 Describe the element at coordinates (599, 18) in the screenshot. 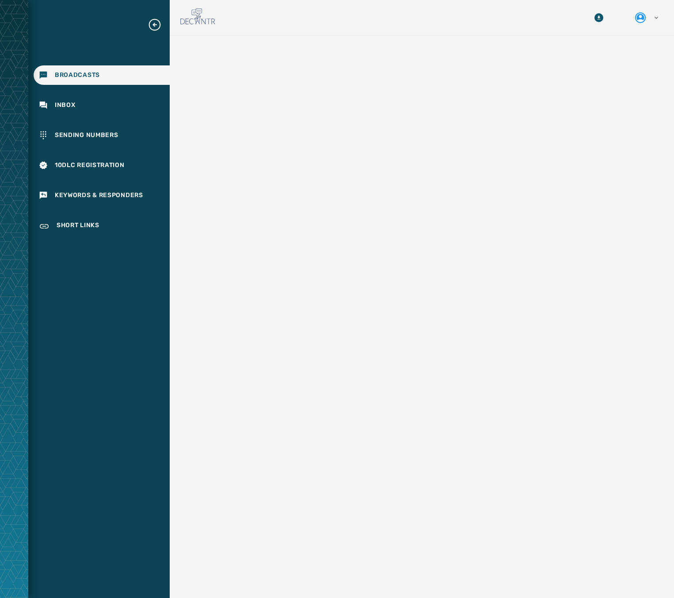

I see `button: Download Menu` at that location.